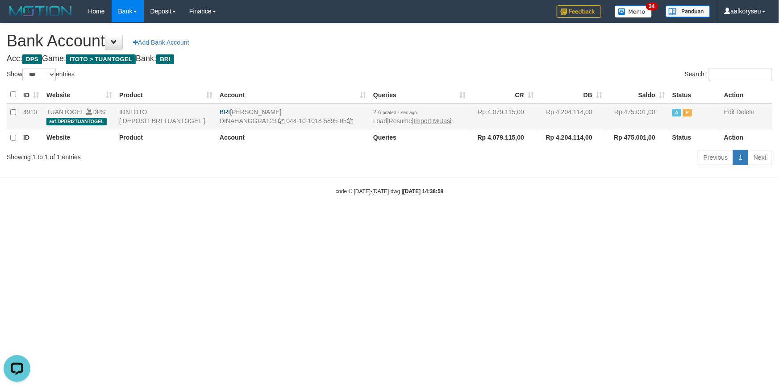 The image size is (779, 389). I want to click on th: Product: activate to sort column ascending, so click(166, 95).